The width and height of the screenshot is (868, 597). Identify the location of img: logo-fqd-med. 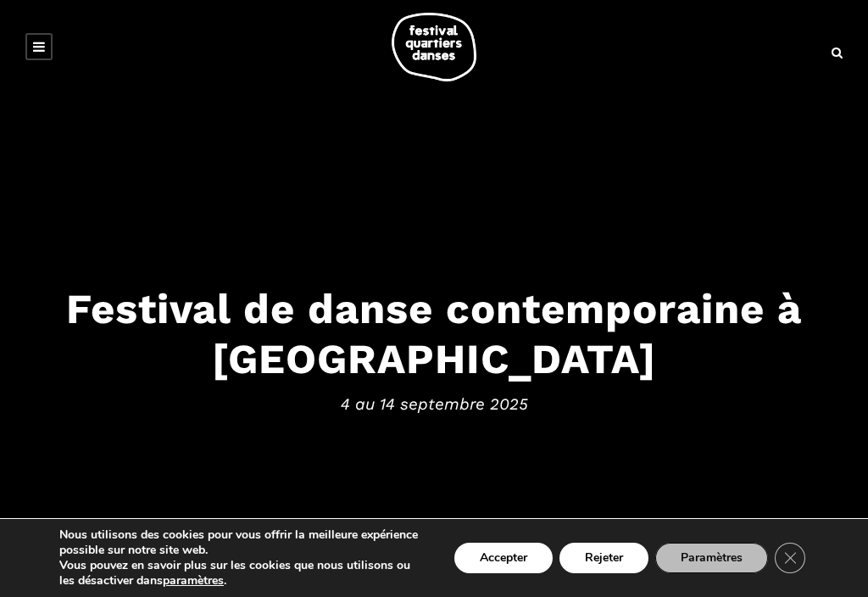
(434, 47).